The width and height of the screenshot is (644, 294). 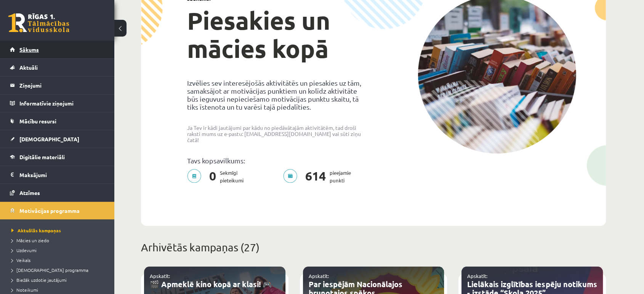 What do you see at coordinates (29, 67) in the screenshot?
I see `span: Aktuāli` at bounding box center [29, 67].